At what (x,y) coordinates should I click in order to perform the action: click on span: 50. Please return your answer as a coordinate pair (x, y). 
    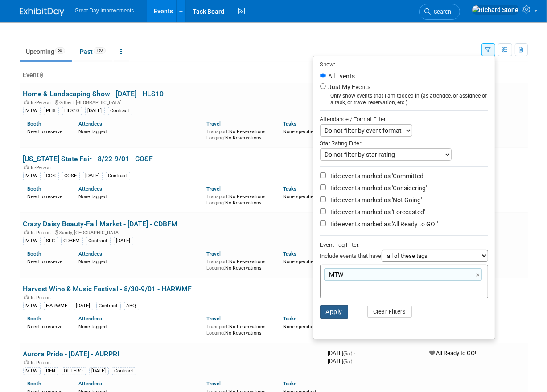
    Looking at the image, I should click on (60, 50).